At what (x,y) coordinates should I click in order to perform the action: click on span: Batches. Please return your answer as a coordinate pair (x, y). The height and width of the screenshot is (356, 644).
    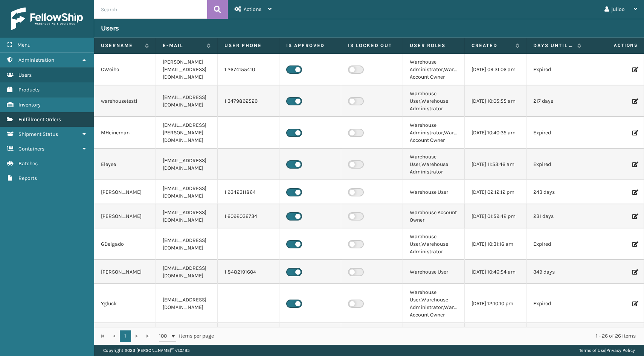
    Looking at the image, I should click on (28, 164).